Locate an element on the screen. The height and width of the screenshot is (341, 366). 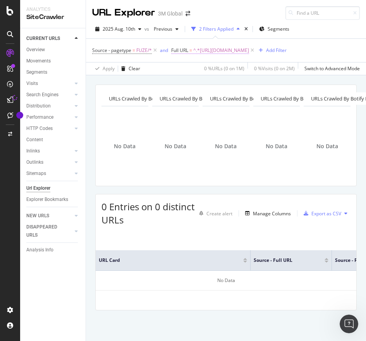
div: DISAPPEARED URLS is located at coordinates (46, 231).